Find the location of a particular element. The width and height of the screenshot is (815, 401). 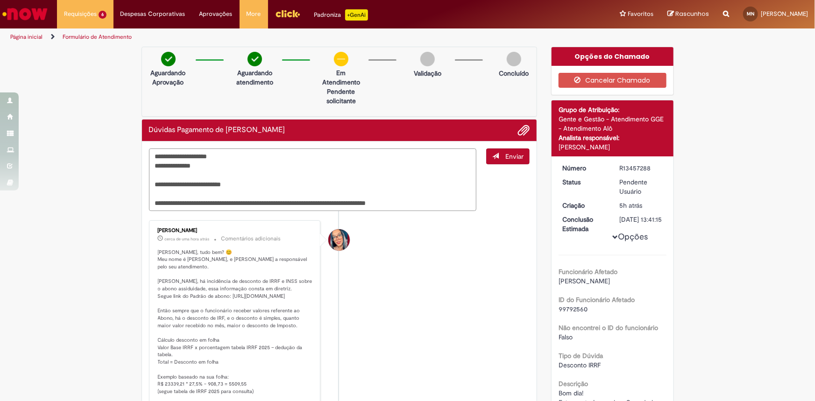

dt: Número is located at coordinates (584, 168).